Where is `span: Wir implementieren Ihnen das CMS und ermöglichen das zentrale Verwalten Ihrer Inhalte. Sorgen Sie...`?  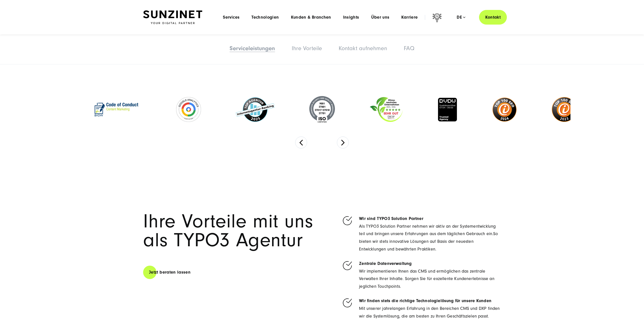
span: Wir implementieren Ihnen das CMS und ermöglichen das zentrale Verwalten Ihrer Inhalte. Sorgen Sie... is located at coordinates (427, 279).